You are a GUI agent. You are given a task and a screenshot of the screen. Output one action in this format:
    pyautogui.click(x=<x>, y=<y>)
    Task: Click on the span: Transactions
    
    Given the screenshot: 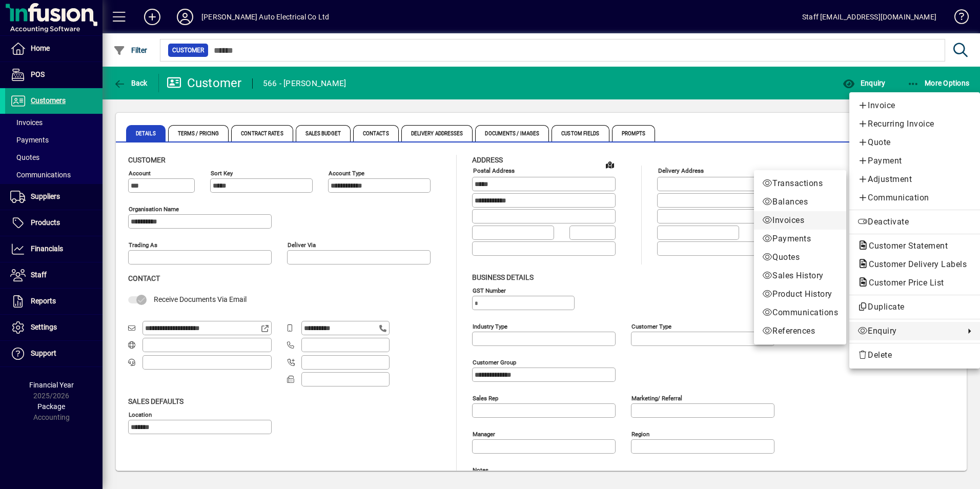 What is the action you would take?
    pyautogui.click(x=800, y=183)
    